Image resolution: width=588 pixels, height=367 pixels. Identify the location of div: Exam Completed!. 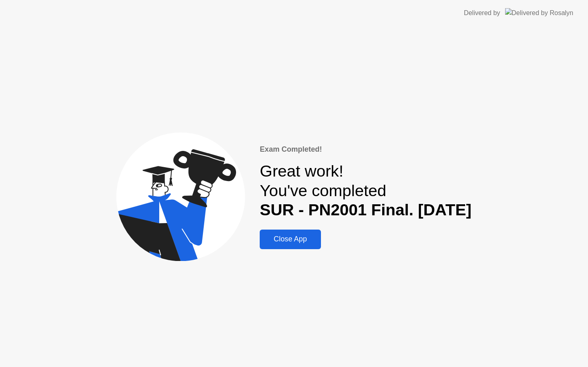
(366, 149).